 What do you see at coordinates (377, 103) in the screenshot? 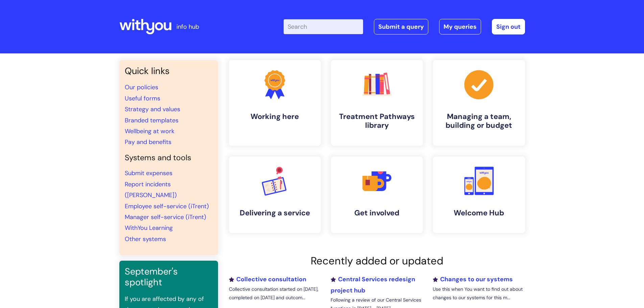
I see `a: Treatment Pathways library` at bounding box center [377, 103].